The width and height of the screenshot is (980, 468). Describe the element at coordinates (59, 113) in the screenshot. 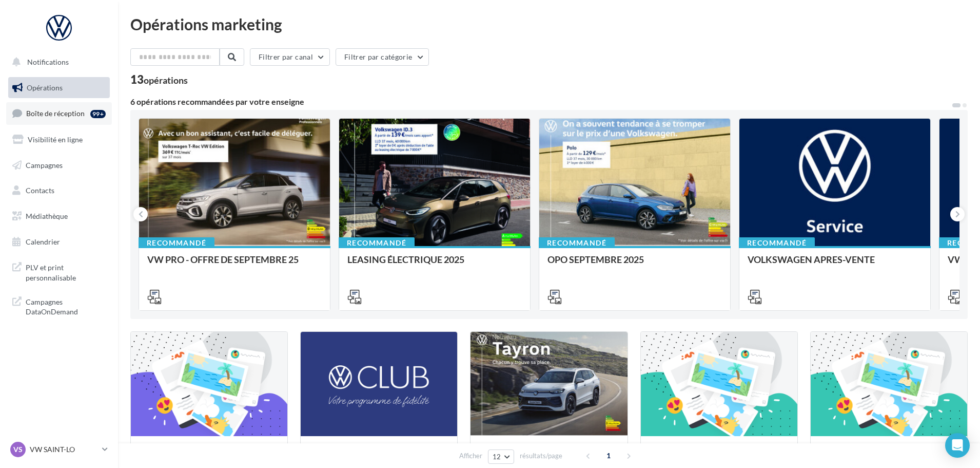

I see `a: Boîte de réception99+` at that location.